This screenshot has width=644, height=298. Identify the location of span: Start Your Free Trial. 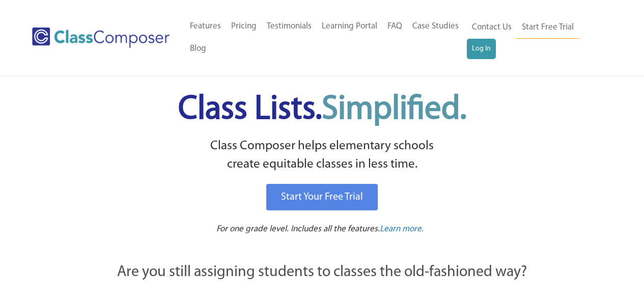
(322, 197).